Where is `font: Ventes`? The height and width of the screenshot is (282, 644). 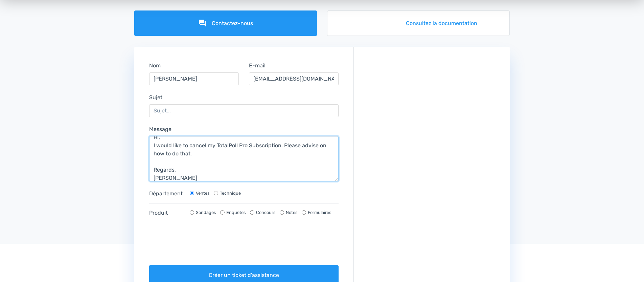 font: Ventes is located at coordinates (203, 193).